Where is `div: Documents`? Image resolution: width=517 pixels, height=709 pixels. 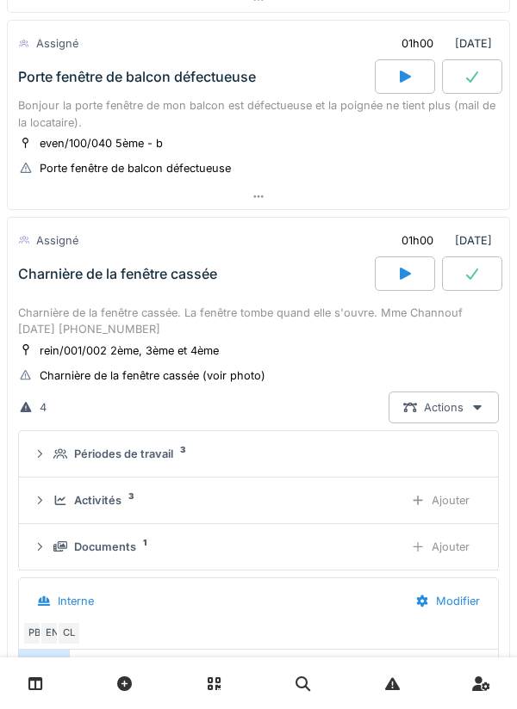
div: Documents is located at coordinates (105, 547).